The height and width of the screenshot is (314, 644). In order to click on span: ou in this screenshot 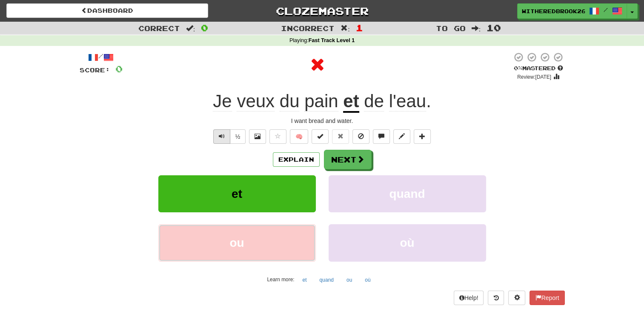, I will do `click(237, 242)`.